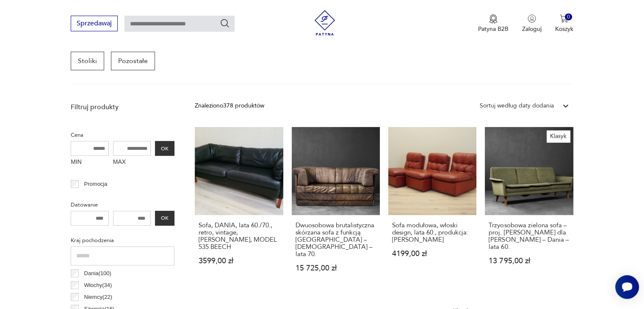 This screenshot has height=309, width=644. Describe the element at coordinates (123, 240) in the screenshot. I see `p: Kraj pochodzenia` at that location.